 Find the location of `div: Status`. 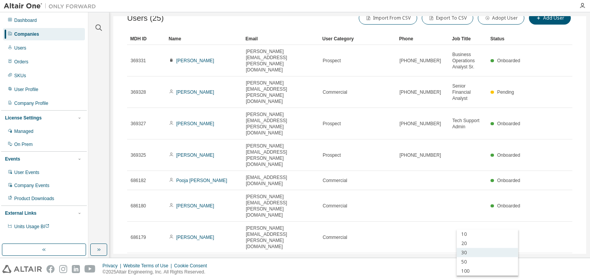

div: Status is located at coordinates (506, 39).